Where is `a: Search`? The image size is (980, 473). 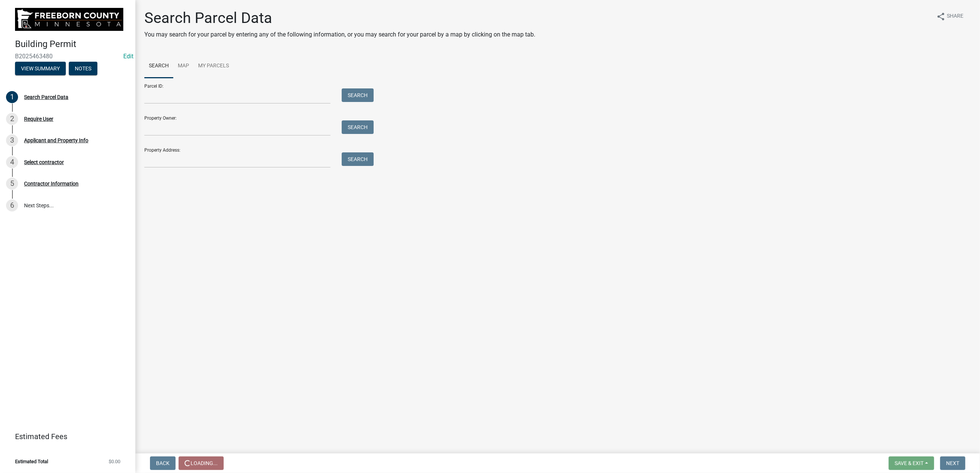 a: Search is located at coordinates (158, 66).